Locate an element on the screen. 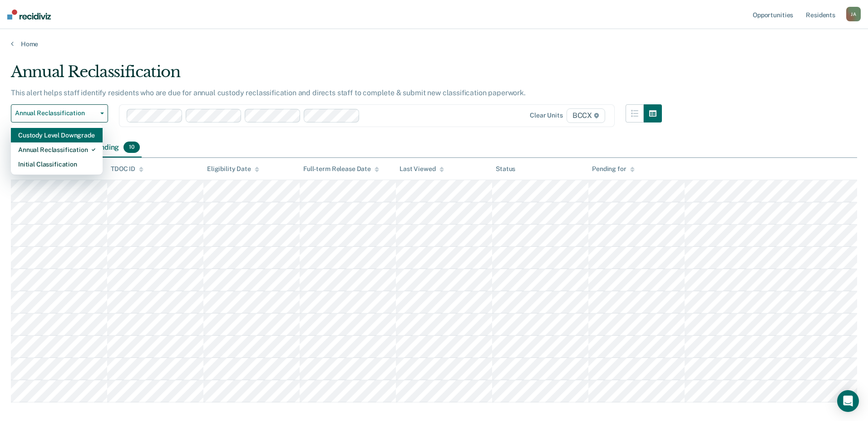 This screenshot has height=421, width=868. div: Status is located at coordinates (506, 169).